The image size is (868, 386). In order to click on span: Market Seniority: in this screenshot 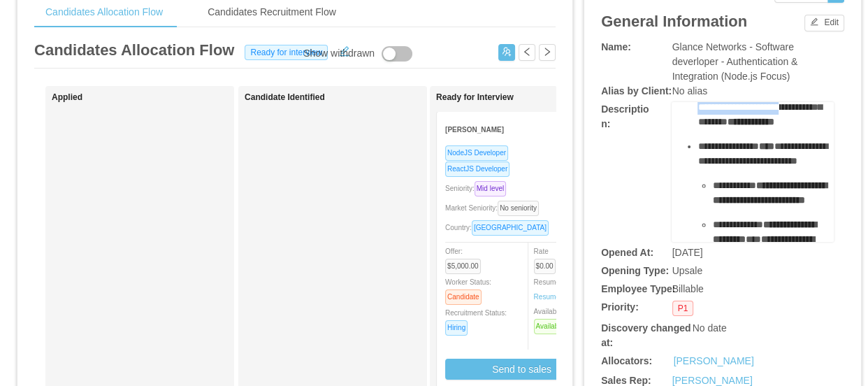, I will do `click(495, 208)`.